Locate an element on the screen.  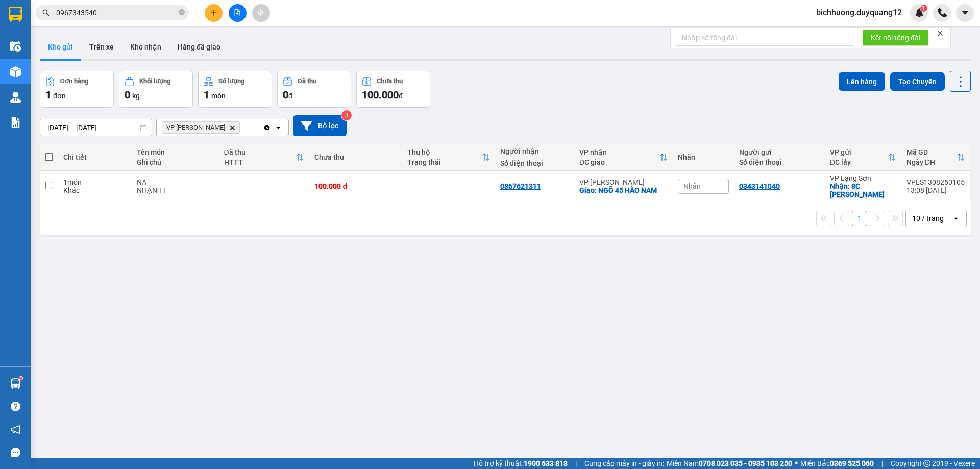
div: Trạng thái is located at coordinates (445, 163).